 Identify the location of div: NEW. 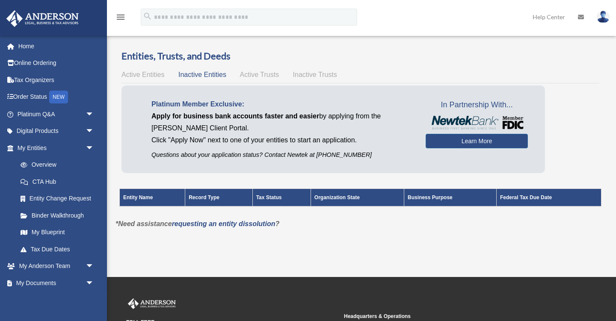
(59, 97).